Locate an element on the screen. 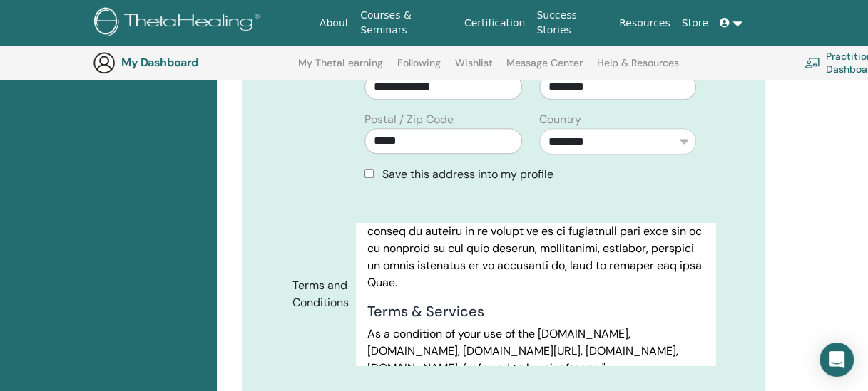 This screenshot has width=868, height=391. a: Help & Resources is located at coordinates (637, 68).